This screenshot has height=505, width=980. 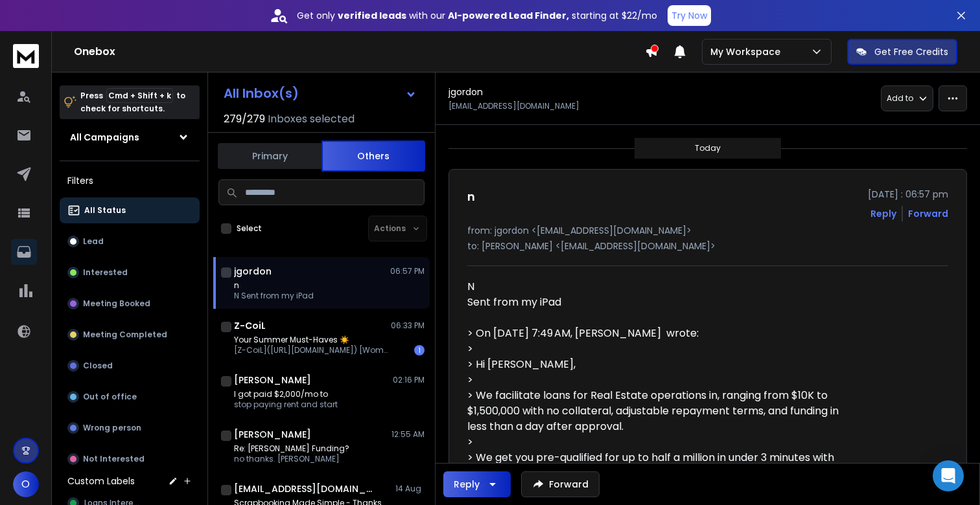 I want to click on p: Get only with our starting at $22/mo, so click(x=477, y=16).